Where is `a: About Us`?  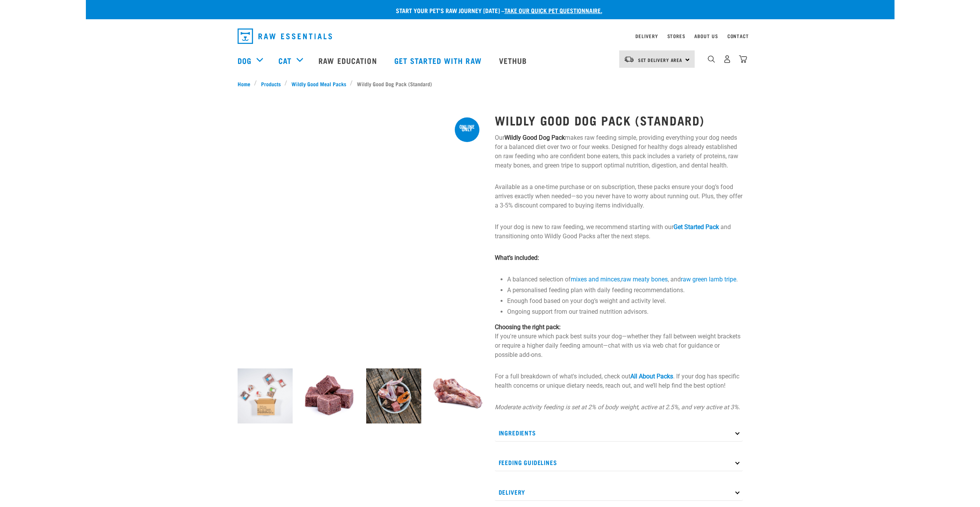 a: About Us is located at coordinates (706, 36).